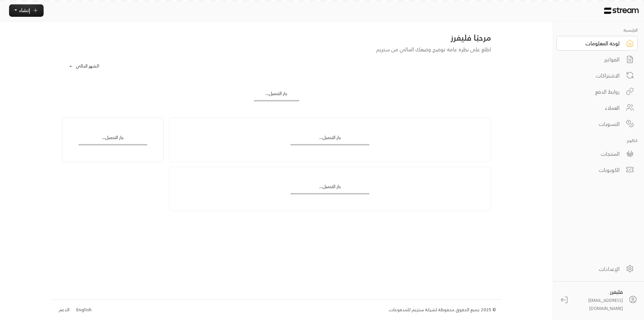  I want to click on a: المنتجات, so click(597, 154).